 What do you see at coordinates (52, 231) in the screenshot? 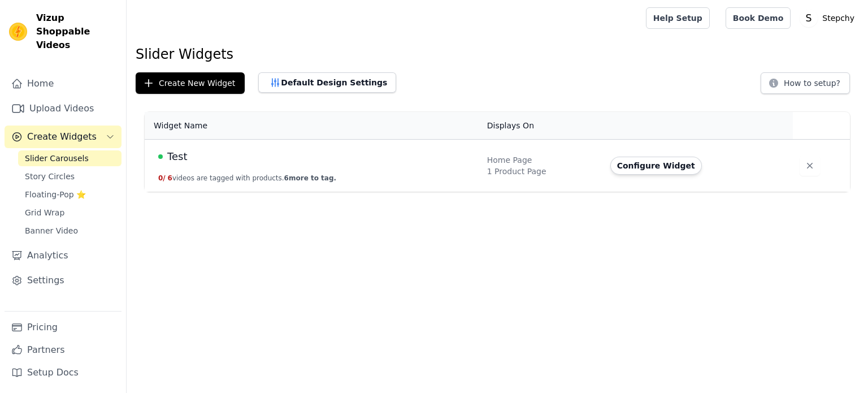
I see `span: Banner Video` at bounding box center [52, 231].